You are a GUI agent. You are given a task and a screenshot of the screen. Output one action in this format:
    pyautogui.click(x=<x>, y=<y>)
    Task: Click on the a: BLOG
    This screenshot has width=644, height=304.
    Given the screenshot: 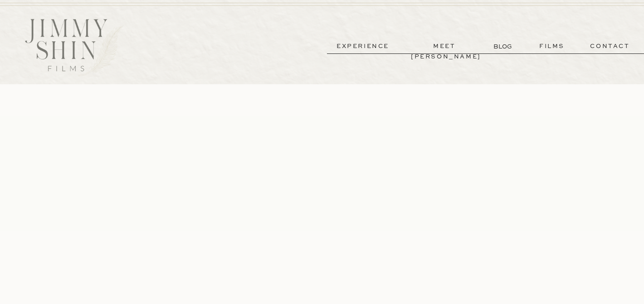 What is the action you would take?
    pyautogui.click(x=503, y=46)
    